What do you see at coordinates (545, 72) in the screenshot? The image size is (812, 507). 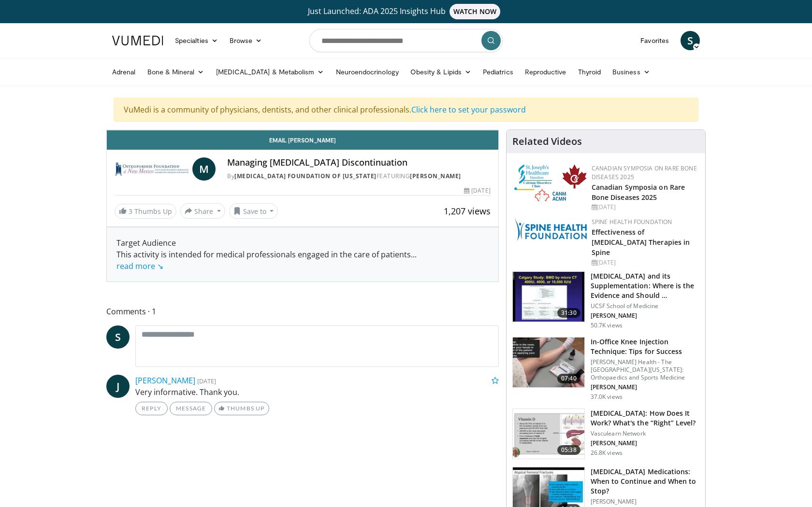 I see `a: Reproductive` at bounding box center [545, 72].